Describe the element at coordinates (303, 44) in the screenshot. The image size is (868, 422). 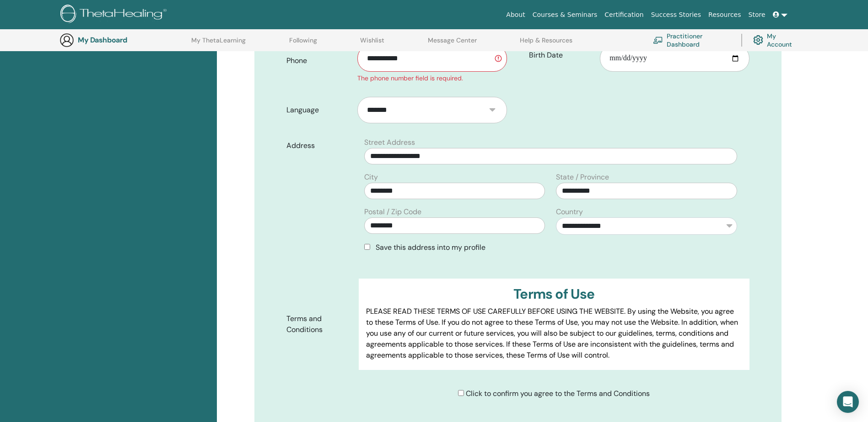
I see `a: Following` at that location.